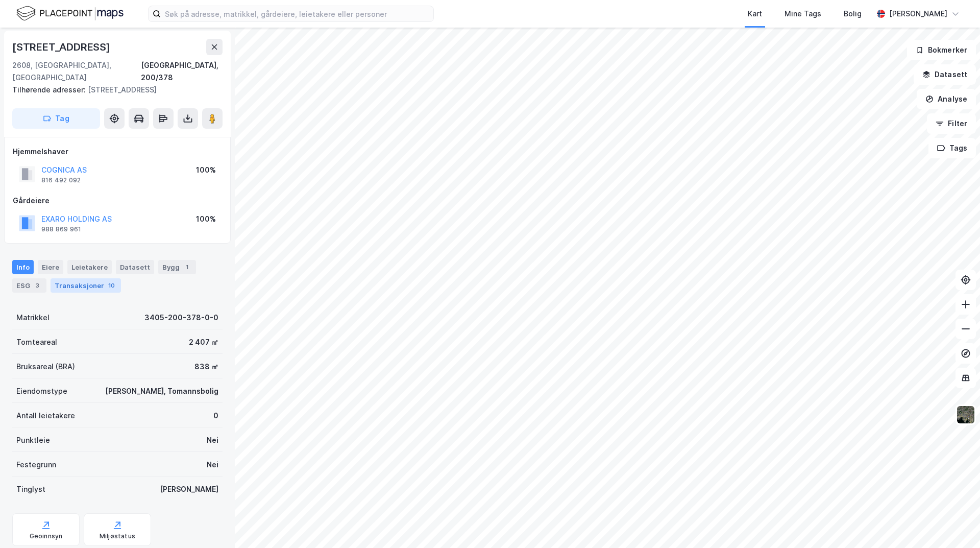 The height and width of the screenshot is (548, 980). I want to click on div: Kart, so click(755, 13).